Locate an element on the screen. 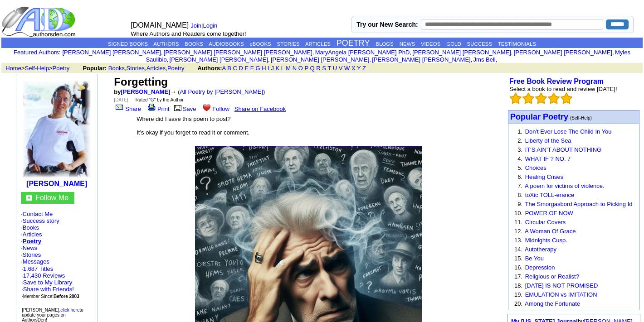 The height and width of the screenshot is (322, 644). a: 17,430 Reviews is located at coordinates (44, 275).